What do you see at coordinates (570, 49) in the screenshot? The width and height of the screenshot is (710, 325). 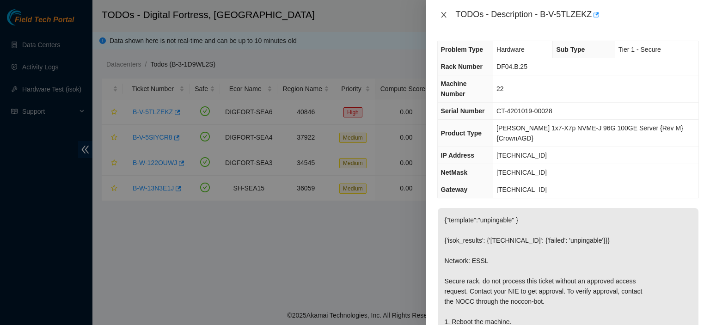 I see `span: Sub Type` at bounding box center [570, 49].